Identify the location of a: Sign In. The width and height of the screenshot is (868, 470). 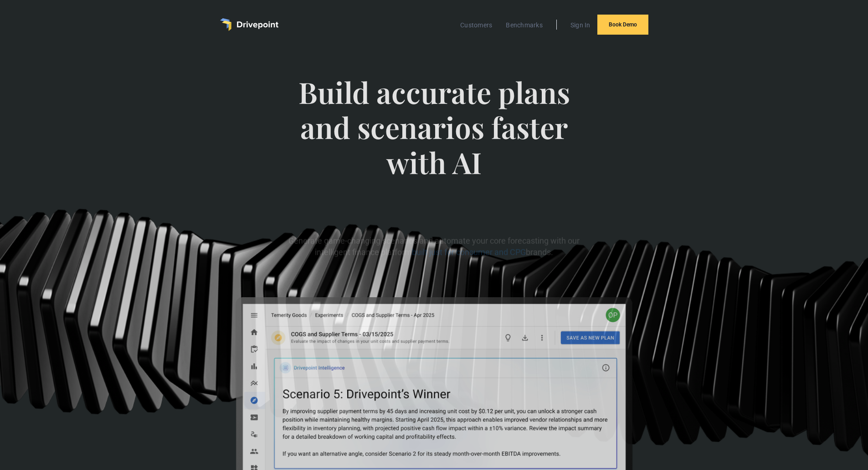
(581, 25).